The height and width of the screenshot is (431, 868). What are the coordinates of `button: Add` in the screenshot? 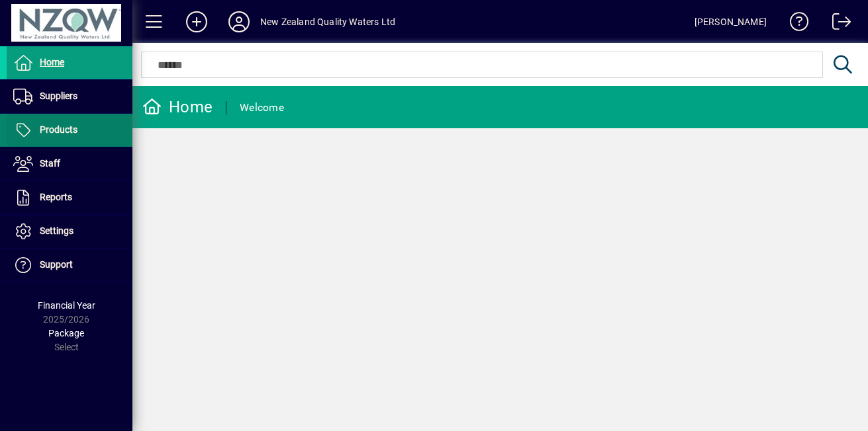 It's located at (197, 22).